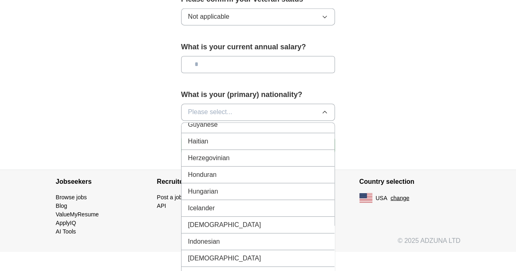 The image size is (516, 271). What do you see at coordinates (258, 244) in the screenshot?
I see `div: © 2025 ADZUNA LTD` at bounding box center [258, 244].